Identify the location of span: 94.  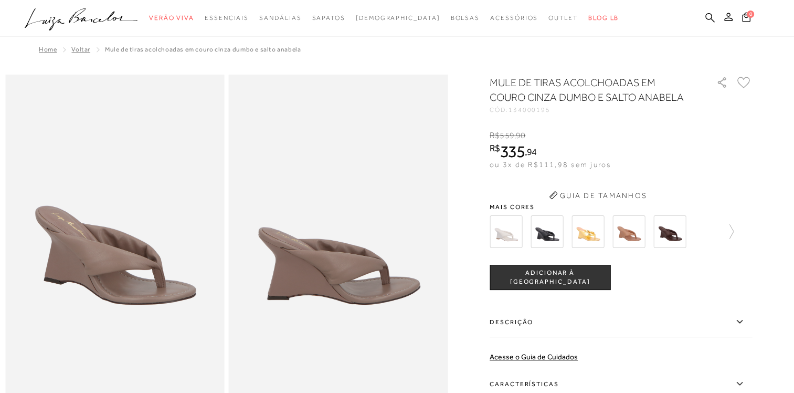
(532, 151).